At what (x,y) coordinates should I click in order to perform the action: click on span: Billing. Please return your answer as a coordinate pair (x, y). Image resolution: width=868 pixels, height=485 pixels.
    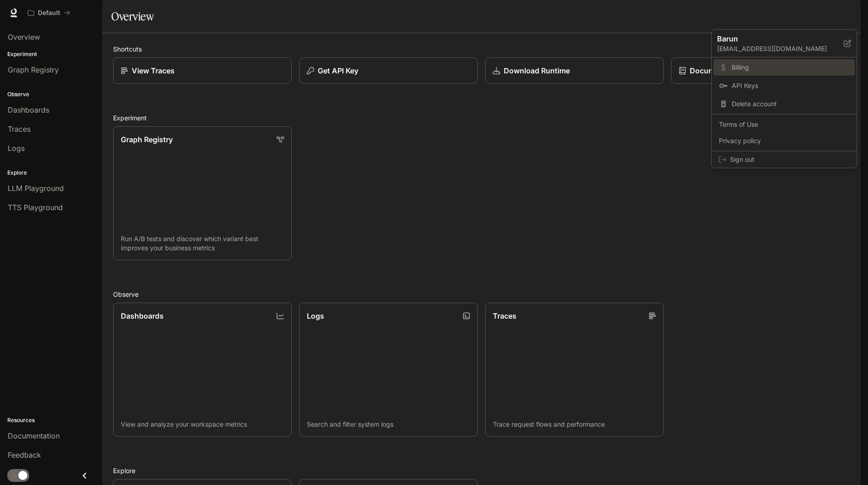
    Looking at the image, I should click on (791, 68).